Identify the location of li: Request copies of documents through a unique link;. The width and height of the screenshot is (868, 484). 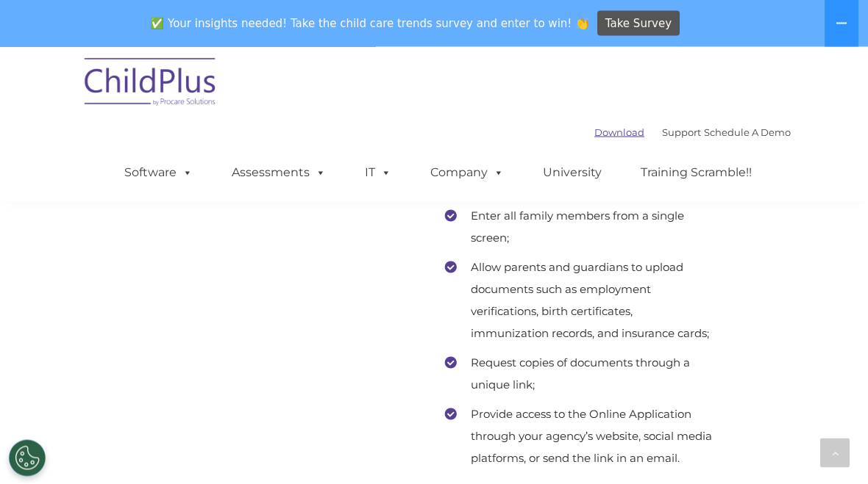
(578, 374).